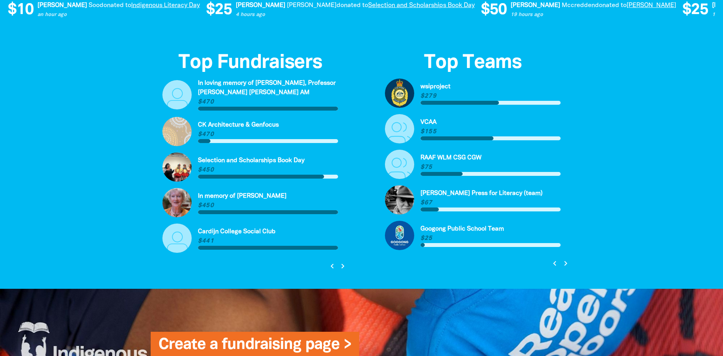 This screenshot has height=356, width=723. Describe the element at coordinates (593, 15) in the screenshot. I see `p: 19 hours ago` at that location.